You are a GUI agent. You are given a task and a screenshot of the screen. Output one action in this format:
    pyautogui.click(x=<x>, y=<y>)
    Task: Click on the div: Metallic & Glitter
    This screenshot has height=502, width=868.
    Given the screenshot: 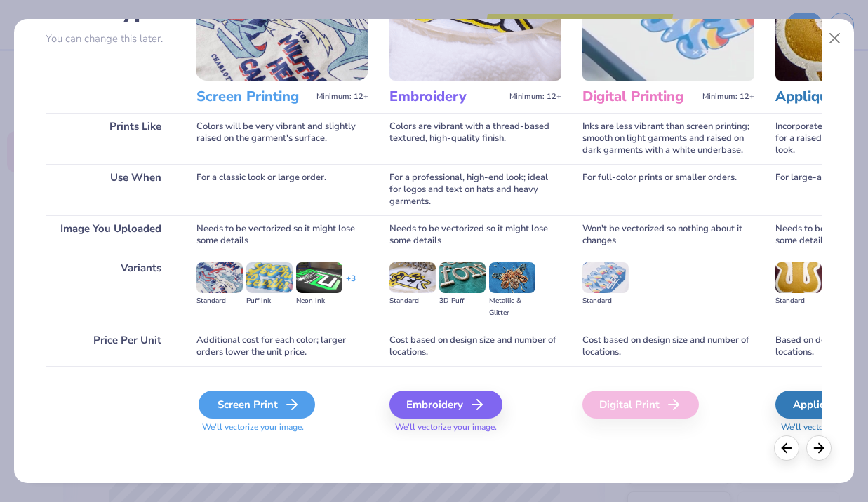 What is the action you would take?
    pyautogui.click(x=513, y=308)
    